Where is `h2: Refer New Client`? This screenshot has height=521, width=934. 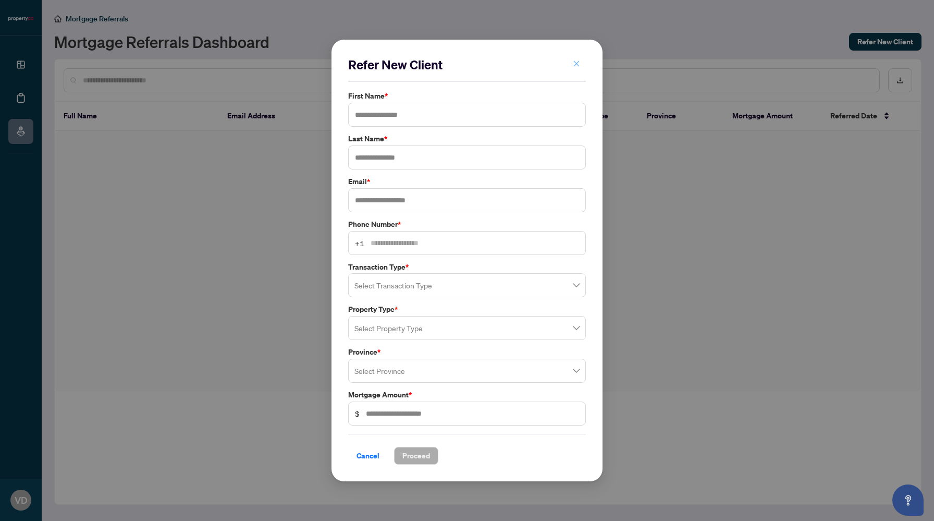 h2: Refer New Client is located at coordinates (467, 65).